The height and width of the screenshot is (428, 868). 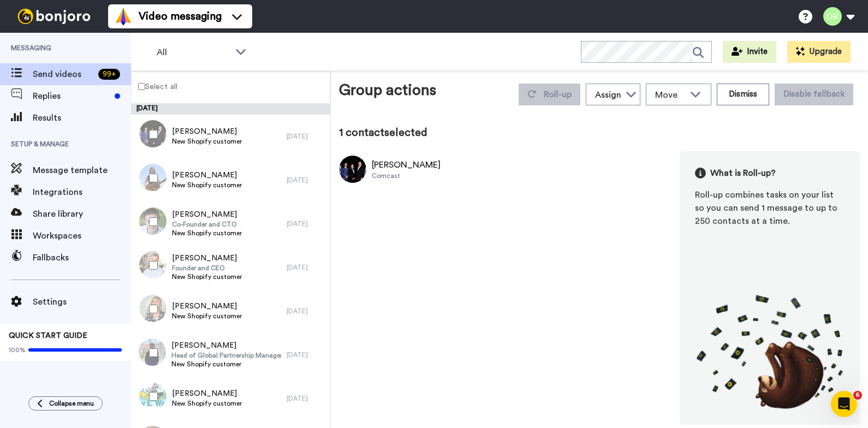 I want to click on a: Invite, so click(x=750, y=52).